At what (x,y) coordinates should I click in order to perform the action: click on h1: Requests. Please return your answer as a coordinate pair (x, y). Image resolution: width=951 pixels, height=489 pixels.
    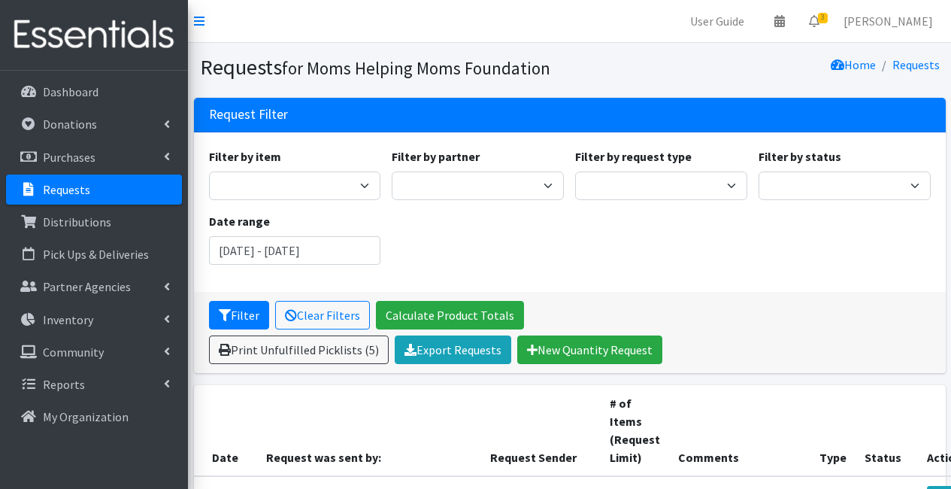
    Looking at the image, I should click on (382, 67).